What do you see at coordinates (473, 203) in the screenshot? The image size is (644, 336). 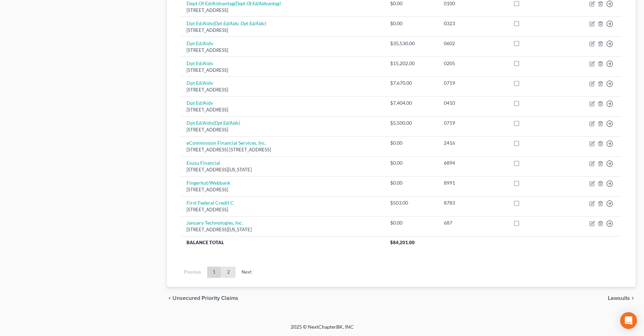 I see `div: 8783` at bounding box center [473, 203].